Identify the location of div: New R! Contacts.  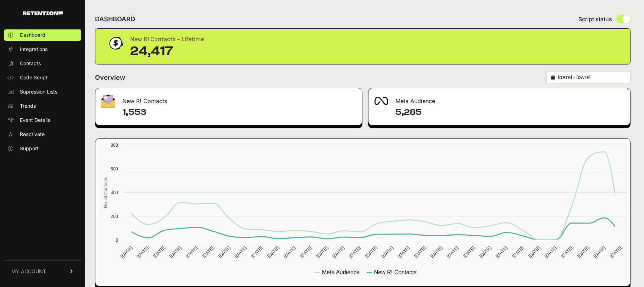
(228, 99).